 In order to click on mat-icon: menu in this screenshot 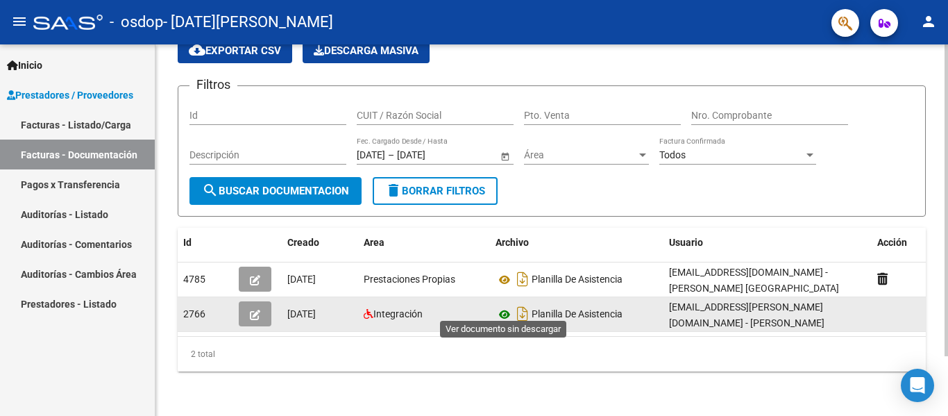, I will do `click(19, 22)`.